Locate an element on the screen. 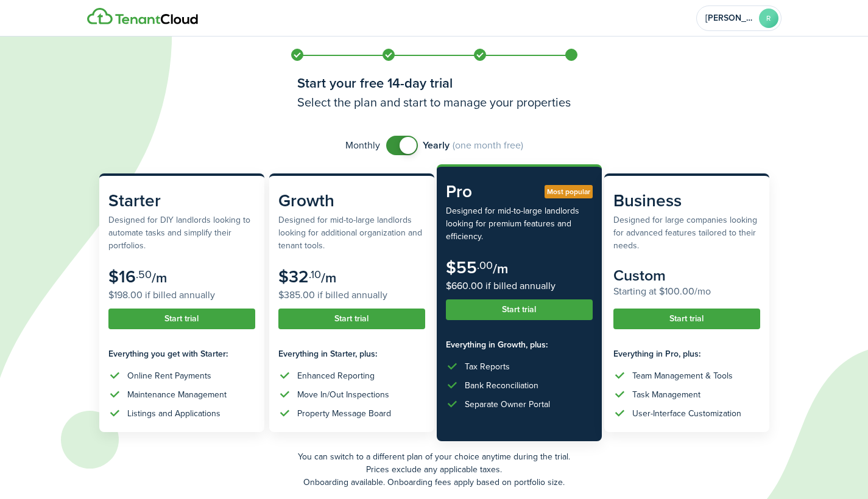  div: Move In/Out Inspections is located at coordinates (343, 394).